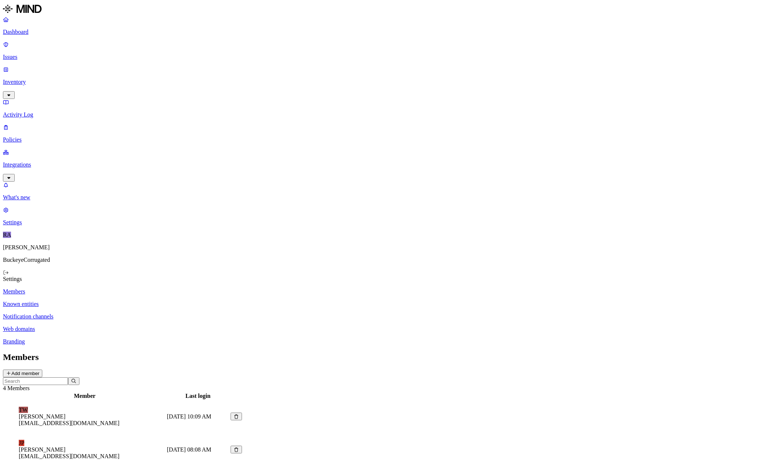 The width and height of the screenshot is (784, 467). I want to click on p: Web domains, so click(392, 329).